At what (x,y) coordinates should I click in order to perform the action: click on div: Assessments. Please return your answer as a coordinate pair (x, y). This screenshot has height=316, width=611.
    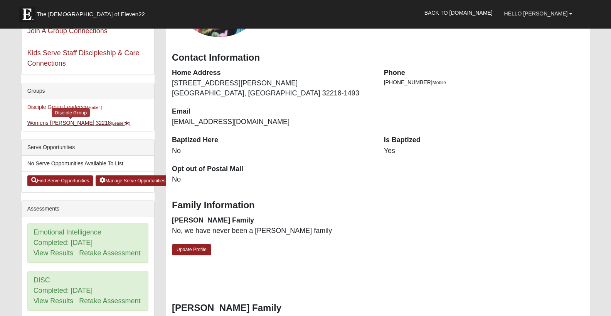
    Looking at the image, I should click on (88, 209).